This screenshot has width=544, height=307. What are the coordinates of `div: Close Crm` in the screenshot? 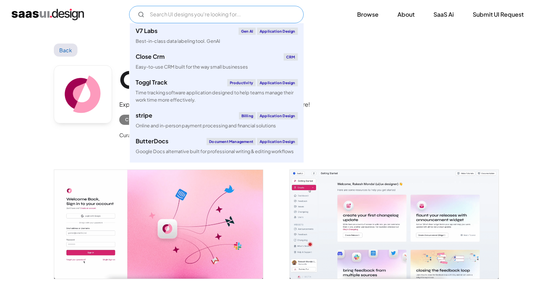 It's located at (150, 57).